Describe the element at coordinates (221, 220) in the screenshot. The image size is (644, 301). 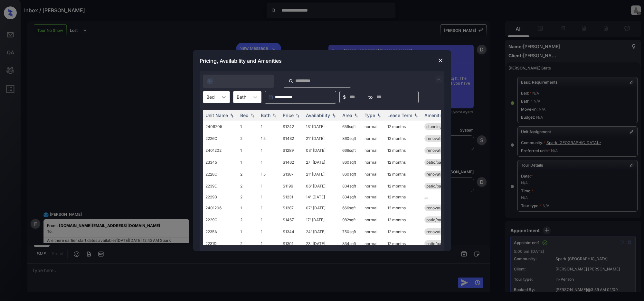
I see `td: 2229C` at that location.